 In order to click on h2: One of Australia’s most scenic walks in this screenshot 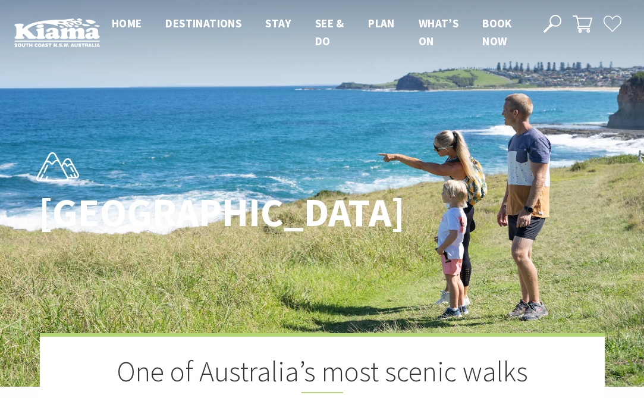, I will do `click(322, 374)`.